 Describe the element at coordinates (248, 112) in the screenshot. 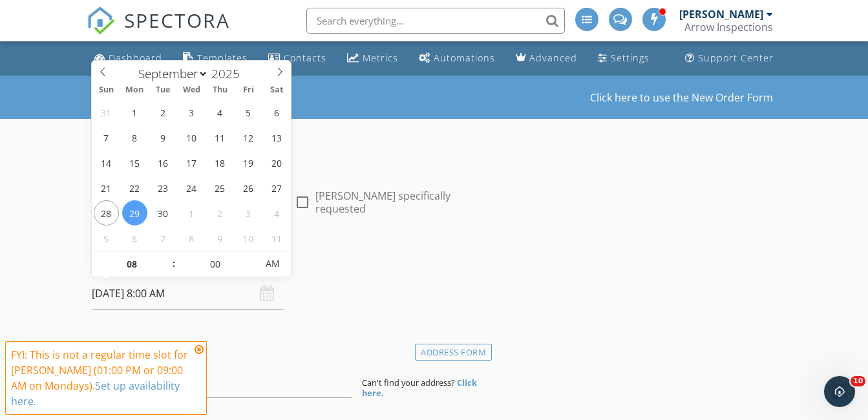

I see `span: September 5, 2025` at that location.